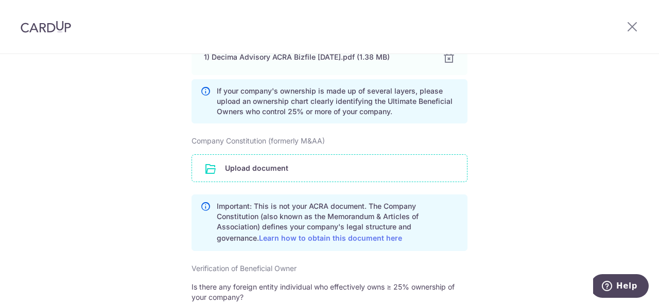  Describe the element at coordinates (258, 141) in the screenshot. I see `label: Company Constitution (formerly M&AA)` at that location.